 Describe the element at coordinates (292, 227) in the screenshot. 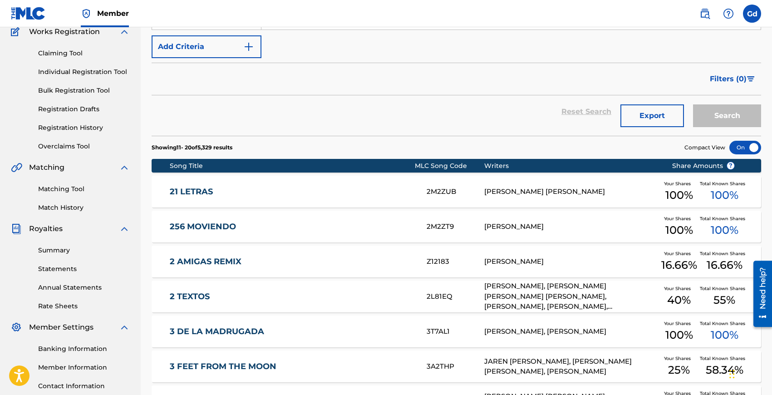

I see `a: 256 MOVIENDO` at that location.